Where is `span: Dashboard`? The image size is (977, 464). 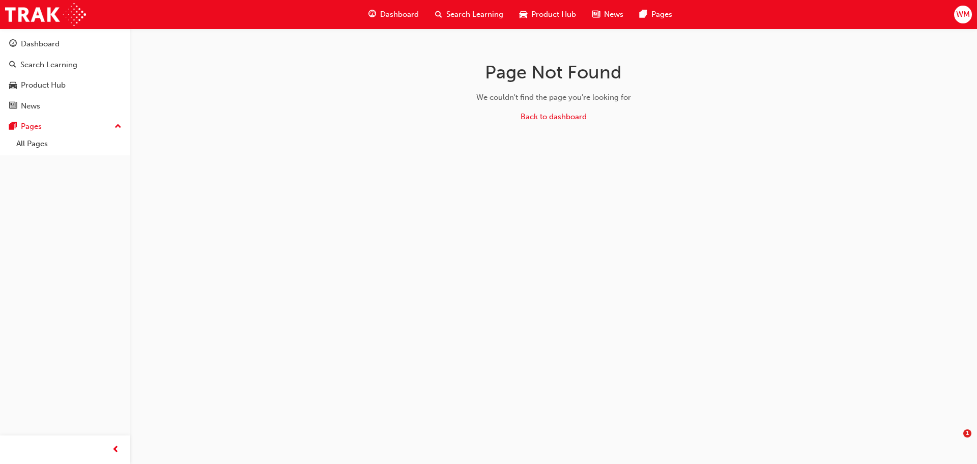
span: Dashboard is located at coordinates (399, 14).